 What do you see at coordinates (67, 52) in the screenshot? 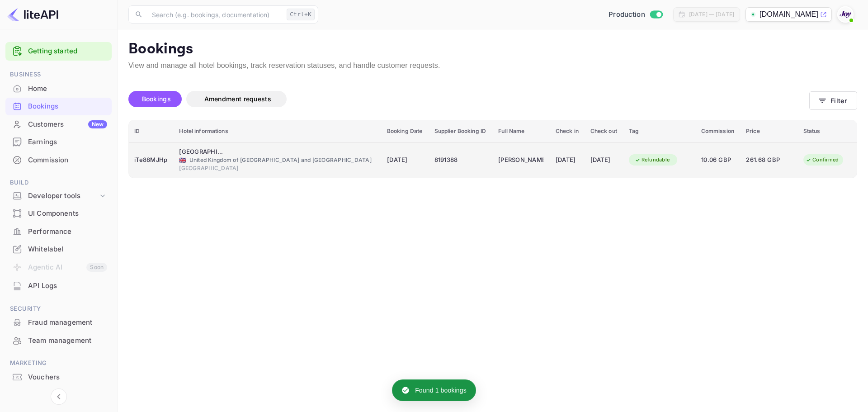
I see `a: Getting started` at bounding box center [67, 52].